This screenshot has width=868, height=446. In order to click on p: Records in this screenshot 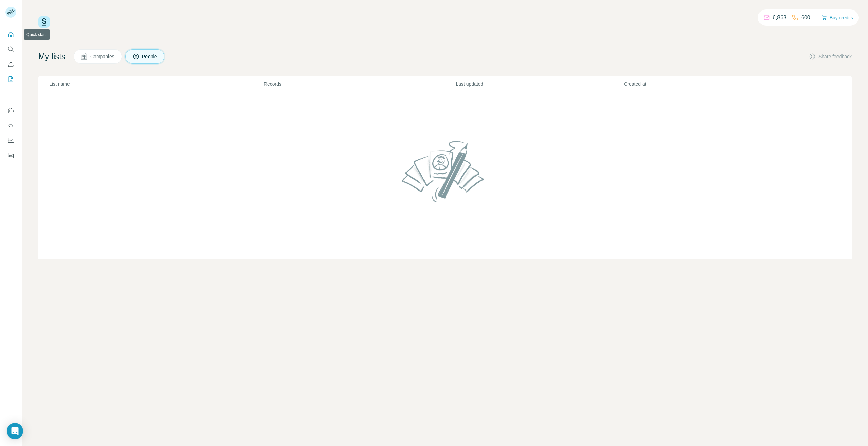, I will do `click(359, 84)`.